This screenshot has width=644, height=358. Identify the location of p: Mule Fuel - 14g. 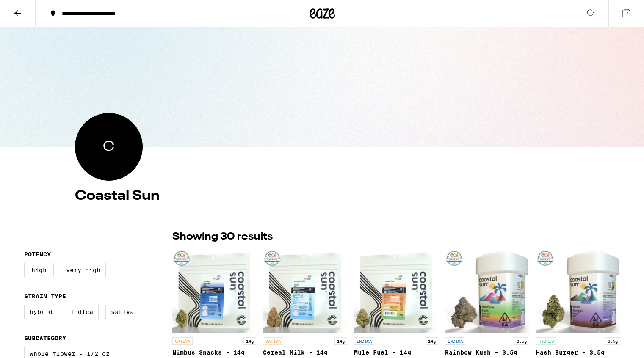
(396, 352).